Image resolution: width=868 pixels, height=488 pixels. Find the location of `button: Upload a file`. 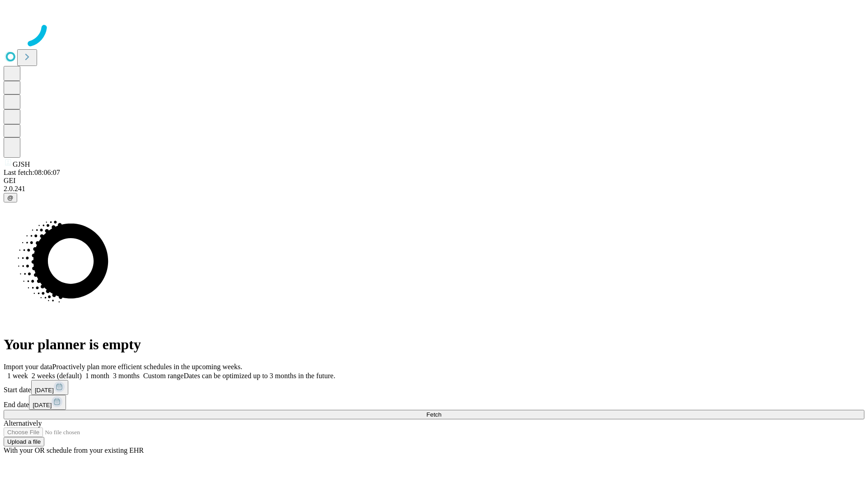

button: Upload a file is located at coordinates (24, 442).